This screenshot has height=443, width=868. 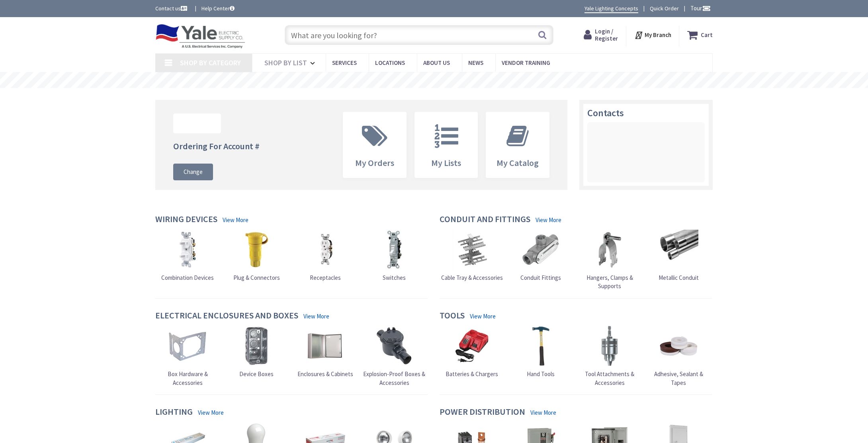 What do you see at coordinates (256, 352) in the screenshot?
I see `a: Device Boxes Device Boxes` at bounding box center [256, 352].